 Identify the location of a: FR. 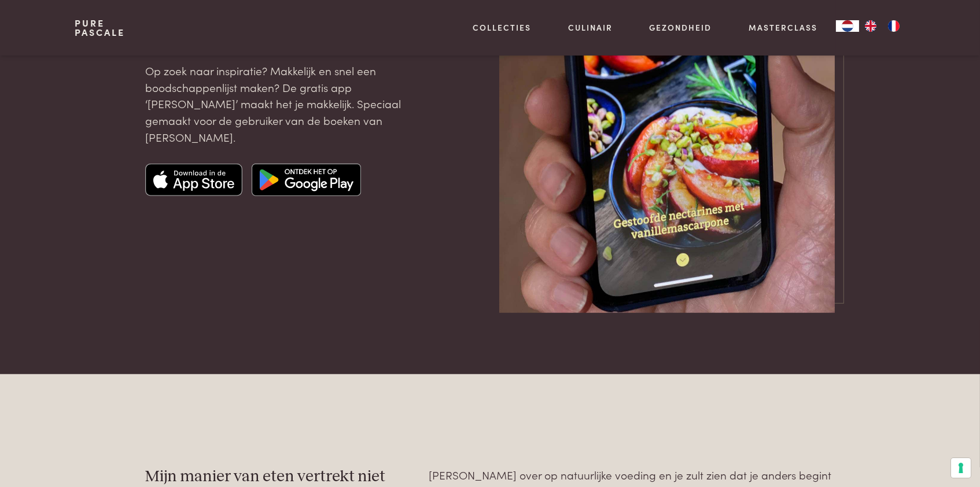
(894, 26).